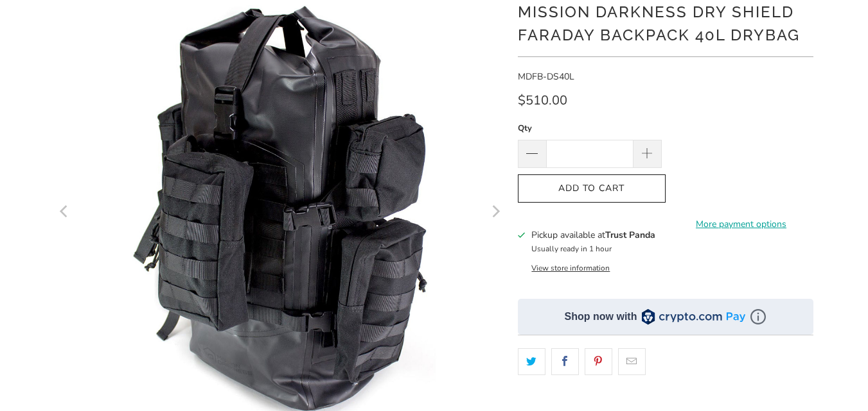 The height and width of the screenshot is (411, 868). I want to click on b: Trust Panda, so click(630, 235).